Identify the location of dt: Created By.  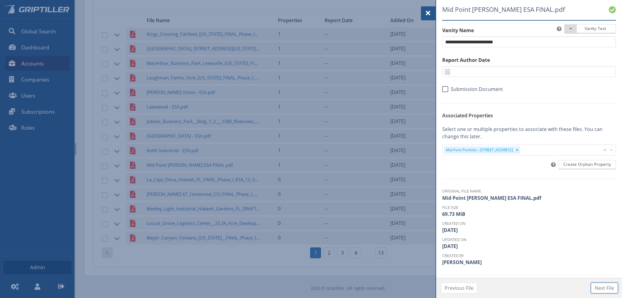
(529, 256).